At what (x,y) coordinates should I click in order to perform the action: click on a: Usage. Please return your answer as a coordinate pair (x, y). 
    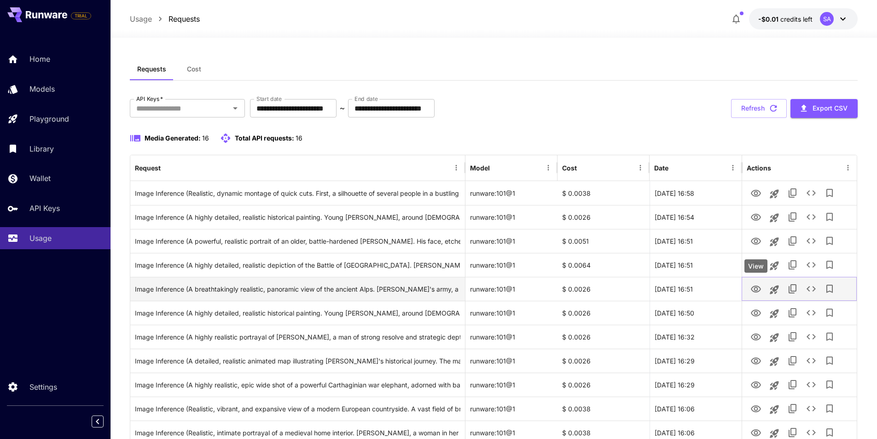
    Looking at the image, I should click on (141, 19).